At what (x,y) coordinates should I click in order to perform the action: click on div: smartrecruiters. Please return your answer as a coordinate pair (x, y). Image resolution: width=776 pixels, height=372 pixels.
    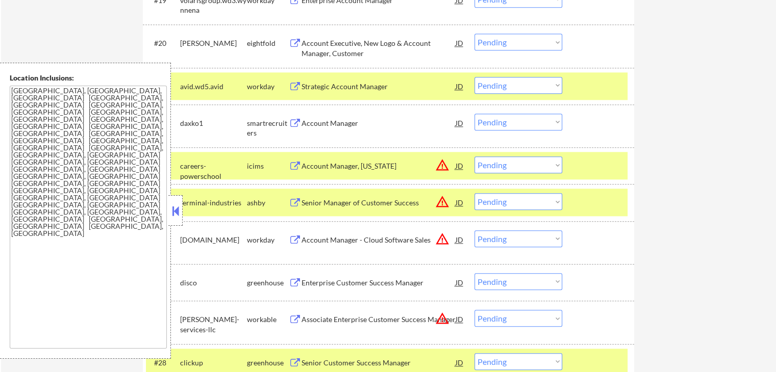
    Looking at the image, I should click on (268, 128).